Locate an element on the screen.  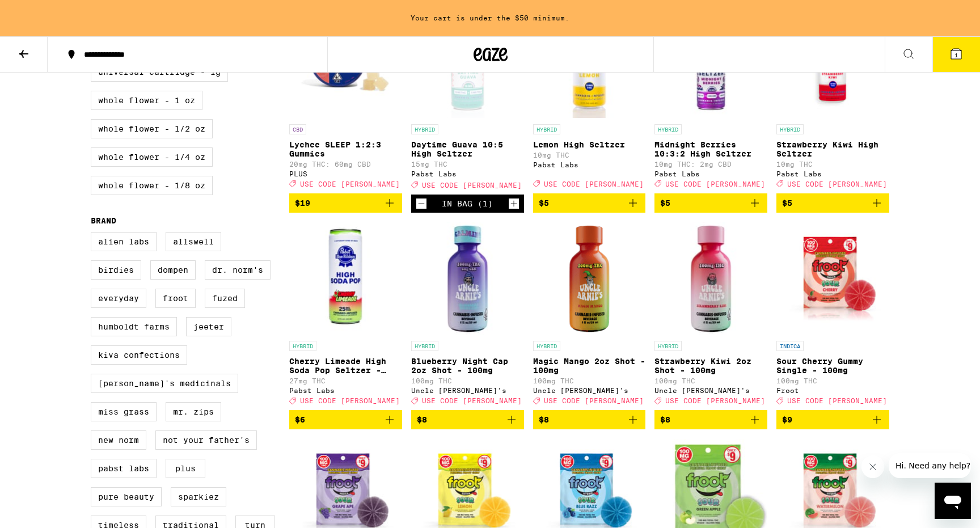
p: Magic Mango 2oz Shot - 100mg is located at coordinates (589, 366).